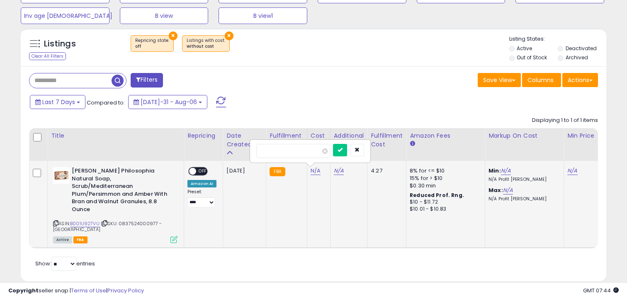 This screenshot has height=299, width=627. I want to click on button: Last 7 Days, so click(58, 102).